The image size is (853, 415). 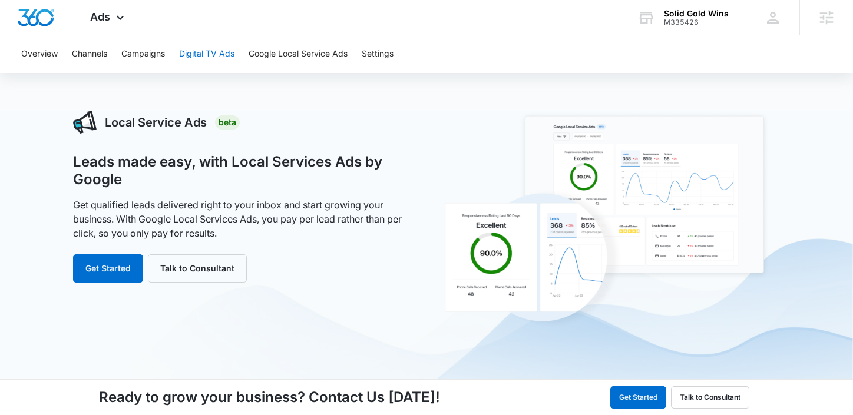 I want to click on div: Beta, so click(x=227, y=122).